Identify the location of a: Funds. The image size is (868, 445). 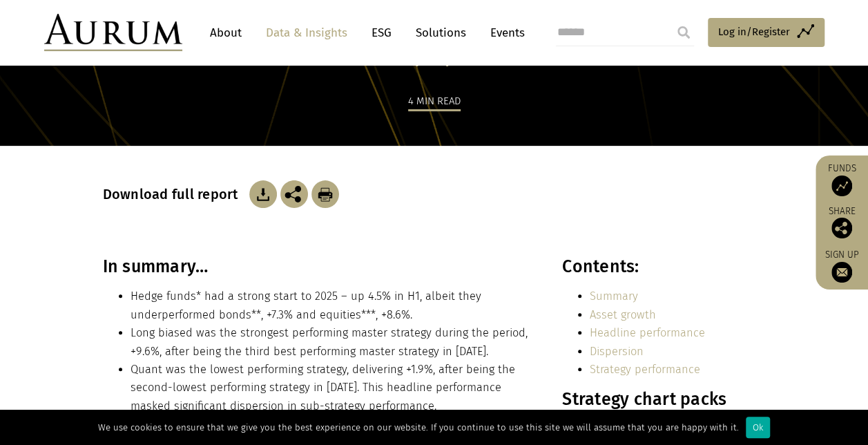
(841, 179).